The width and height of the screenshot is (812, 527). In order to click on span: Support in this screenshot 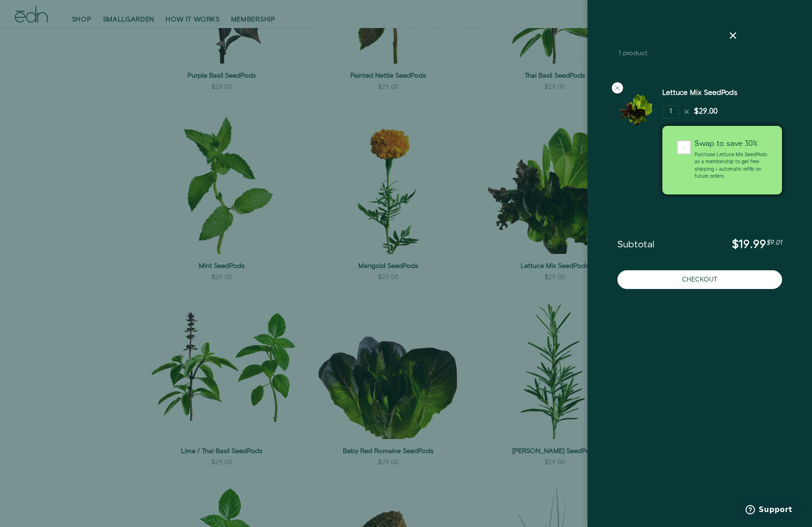, I will do `click(37, 11)`.